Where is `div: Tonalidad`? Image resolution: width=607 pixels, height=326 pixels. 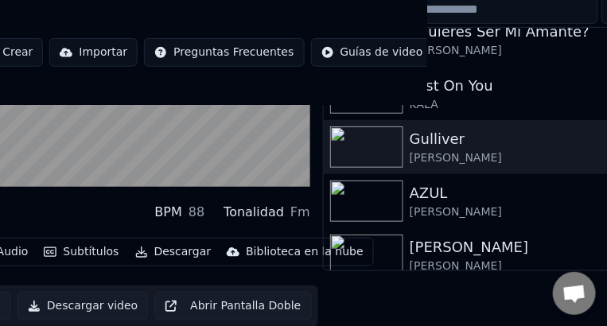 div: Tonalidad is located at coordinates (254, 212).